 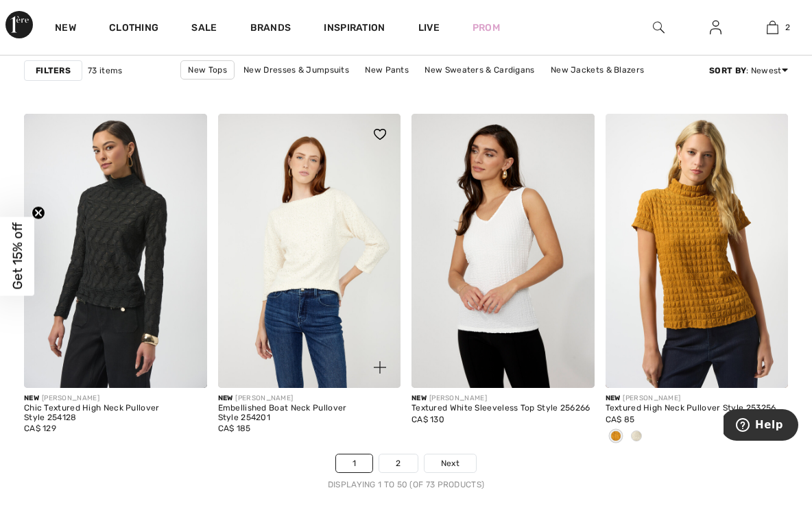 What do you see at coordinates (207, 70) in the screenshot?
I see `a: New Tops` at bounding box center [207, 70].